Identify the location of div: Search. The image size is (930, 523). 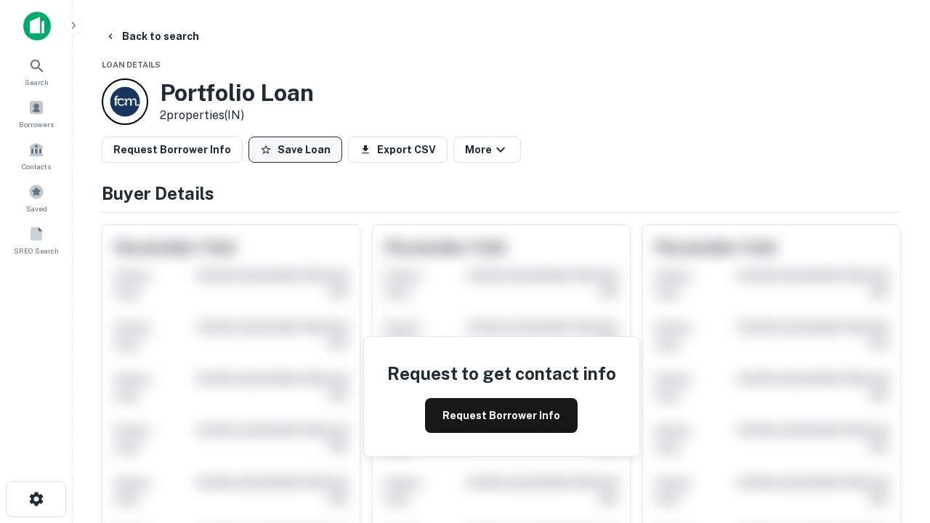
(36, 71).